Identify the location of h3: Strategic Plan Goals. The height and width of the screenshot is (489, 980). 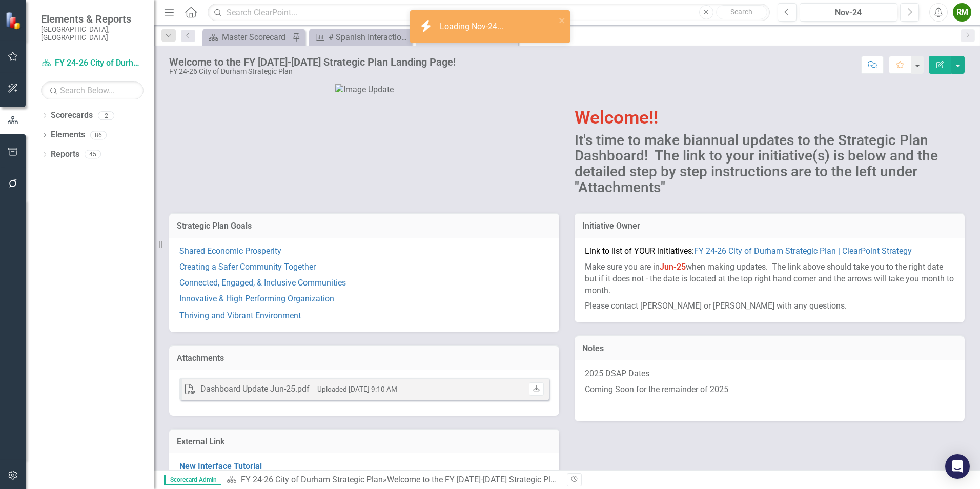
(364, 226).